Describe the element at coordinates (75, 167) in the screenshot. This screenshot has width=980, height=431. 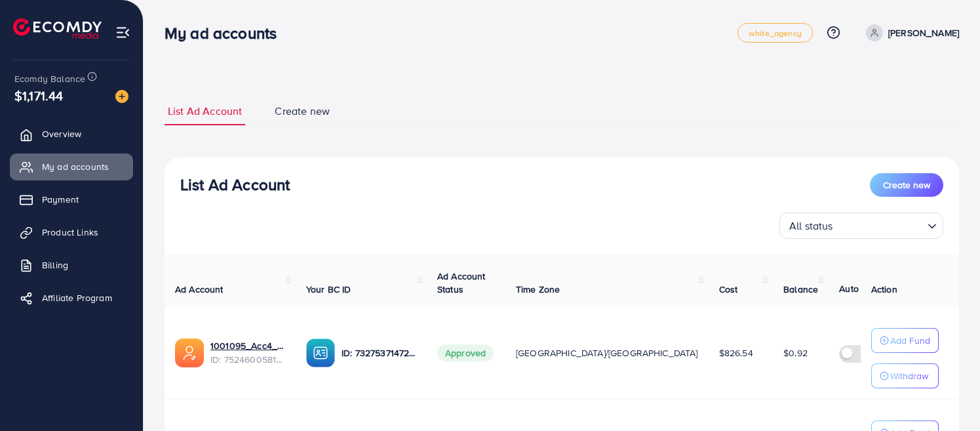
I see `span: My ad accounts` at that location.